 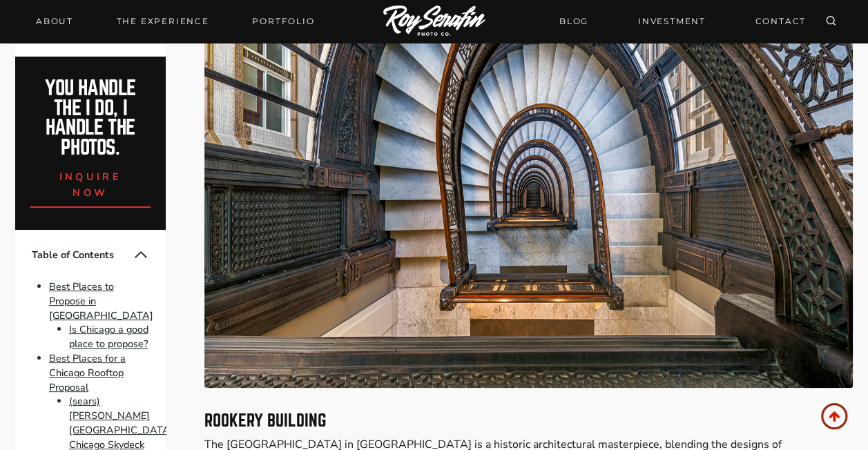 What do you see at coordinates (283, 21) in the screenshot?
I see `a: Portfolio` at bounding box center [283, 21].